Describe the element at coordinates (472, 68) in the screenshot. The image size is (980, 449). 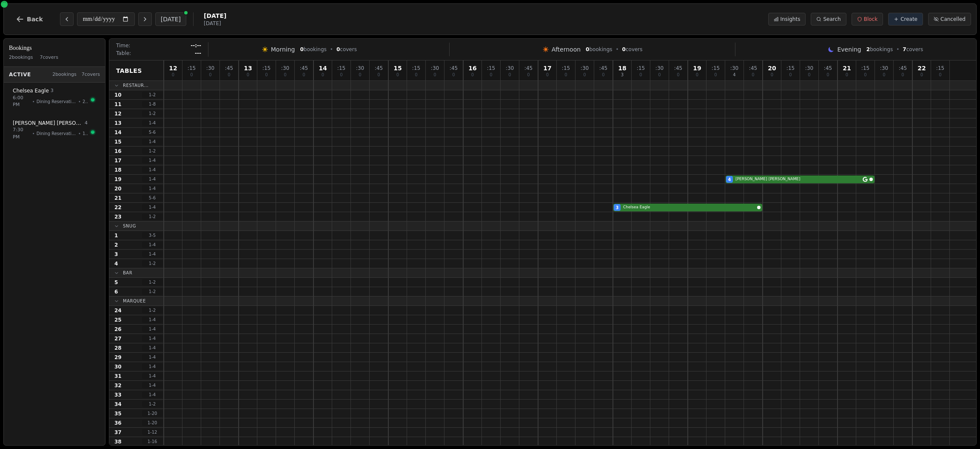
I see `span: 16` at that location.